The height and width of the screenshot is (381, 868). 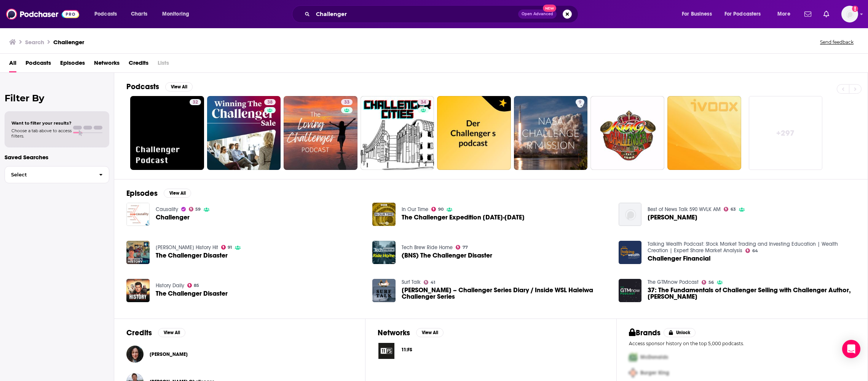 What do you see at coordinates (163, 64) in the screenshot?
I see `span: Lists` at bounding box center [163, 64].